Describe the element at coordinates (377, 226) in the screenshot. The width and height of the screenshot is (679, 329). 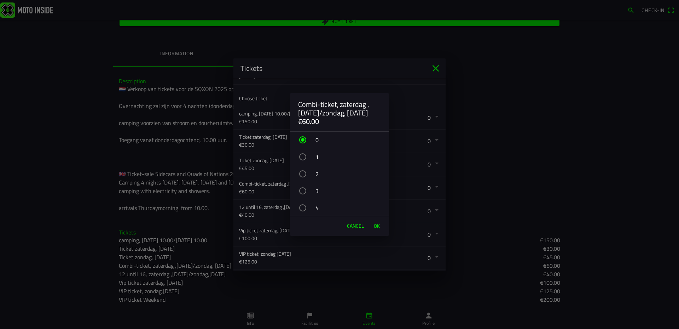
I see `span: OK` at that location.